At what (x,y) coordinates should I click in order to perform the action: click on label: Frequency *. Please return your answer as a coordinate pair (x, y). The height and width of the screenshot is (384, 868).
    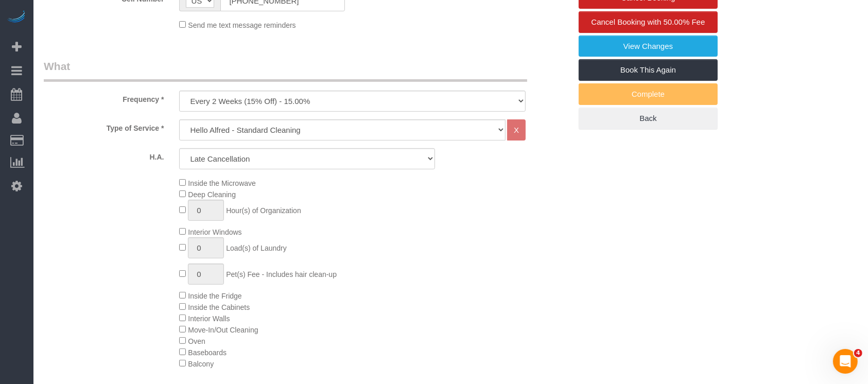
    Looking at the image, I should click on (104, 98).